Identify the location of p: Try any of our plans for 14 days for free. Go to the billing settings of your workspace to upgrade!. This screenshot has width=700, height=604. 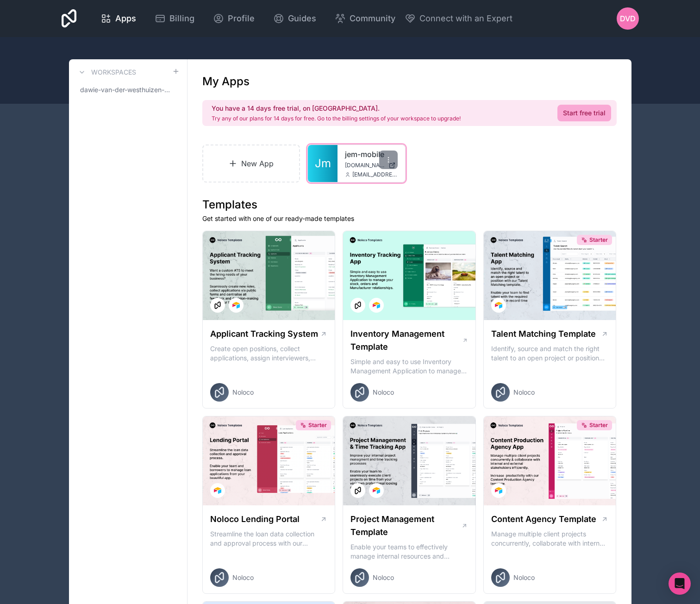
(336, 119).